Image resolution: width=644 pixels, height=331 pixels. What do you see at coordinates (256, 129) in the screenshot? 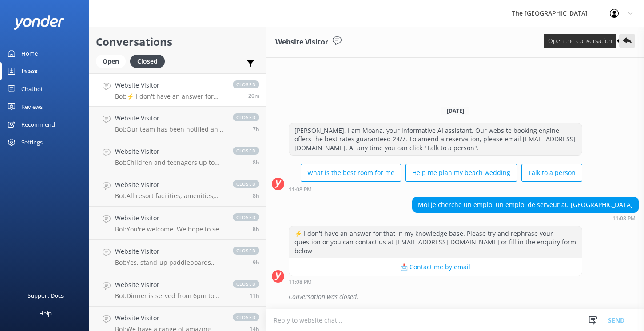
I see `span: Aug 27 2025 09:41pm (UTC -10:00) Pacific/Honolulu` at bounding box center [256, 129].